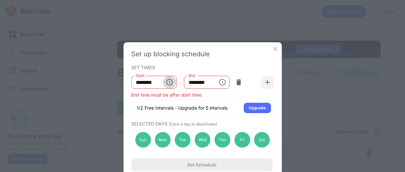  What do you see at coordinates (192, 76) in the screenshot?
I see `label: End` at bounding box center [192, 76].